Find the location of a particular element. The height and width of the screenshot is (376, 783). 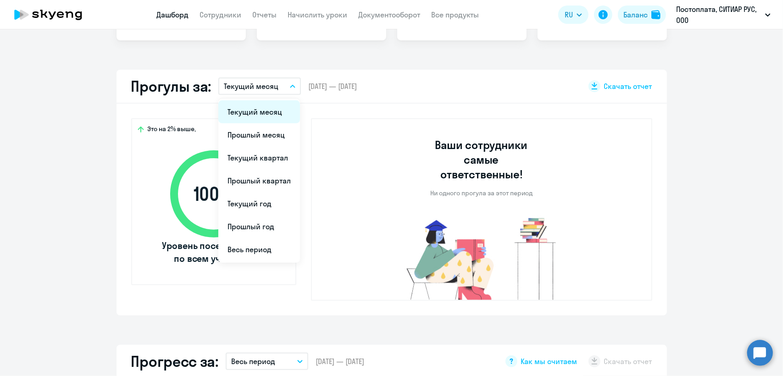

span: Как мы считаем is located at coordinates (549, 362).